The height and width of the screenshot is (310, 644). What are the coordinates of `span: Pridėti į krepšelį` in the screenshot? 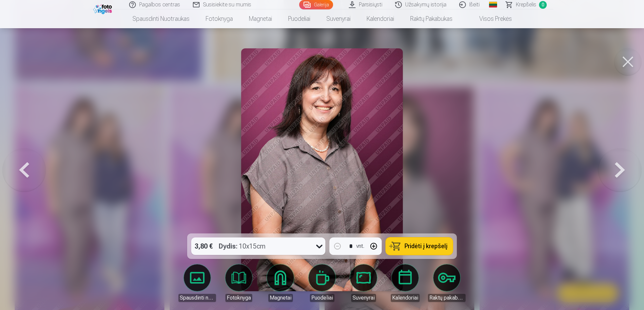 It's located at (426, 246).